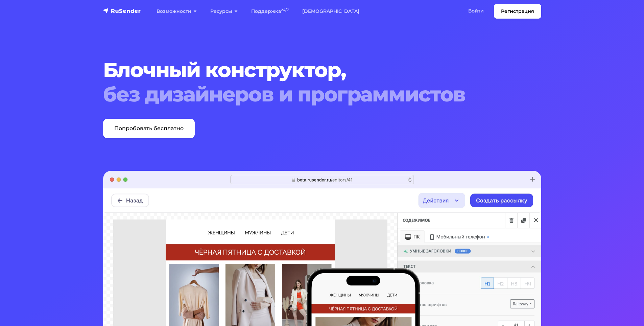  I want to click on a: Войти, so click(476, 11).